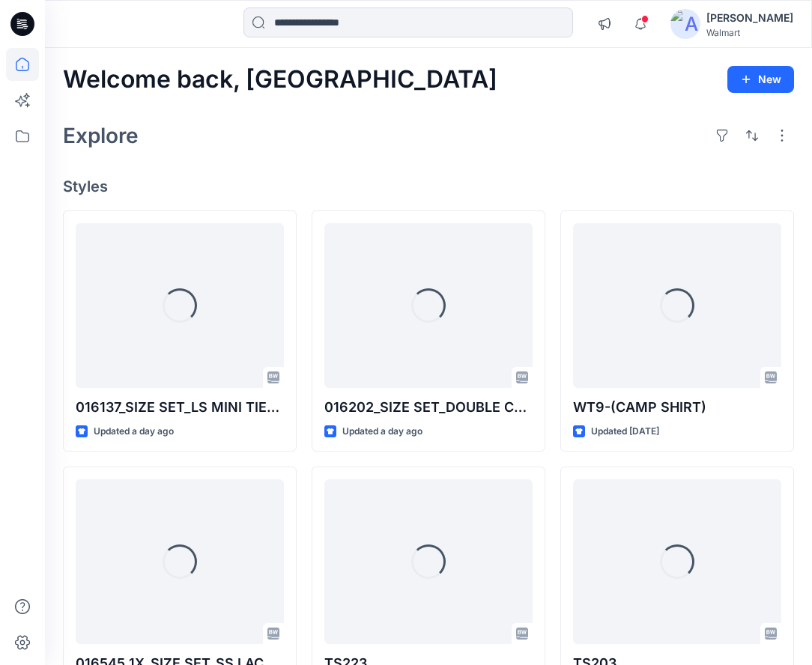 Image resolution: width=812 pixels, height=665 pixels. I want to click on button: New, so click(760, 79).